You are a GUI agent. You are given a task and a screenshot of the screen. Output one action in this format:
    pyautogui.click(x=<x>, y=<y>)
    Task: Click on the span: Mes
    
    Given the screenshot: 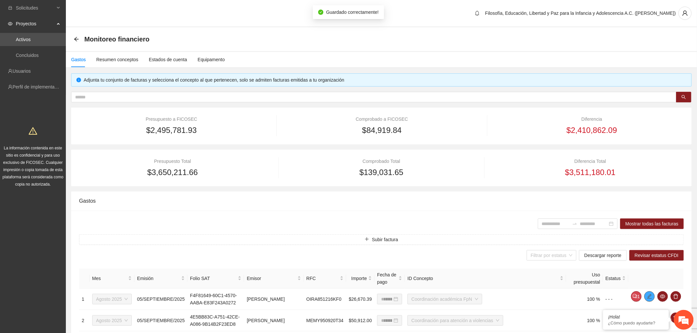 What is the action you would take?
    pyautogui.click(x=110, y=279)
    